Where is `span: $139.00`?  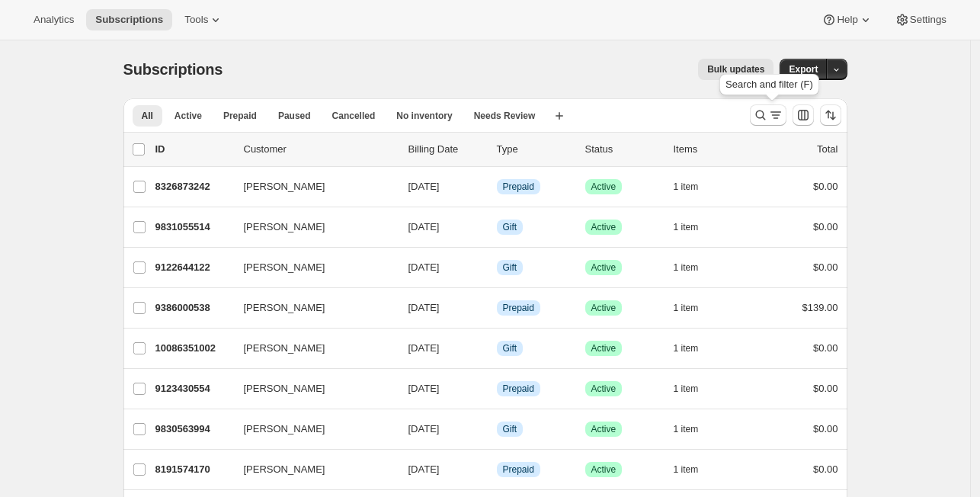 span: $139.00 is located at coordinates (820, 307).